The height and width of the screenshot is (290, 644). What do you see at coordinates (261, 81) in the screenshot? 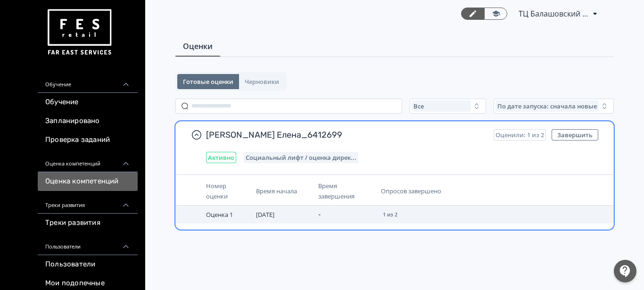
I see `span: Черновики` at bounding box center [261, 81].